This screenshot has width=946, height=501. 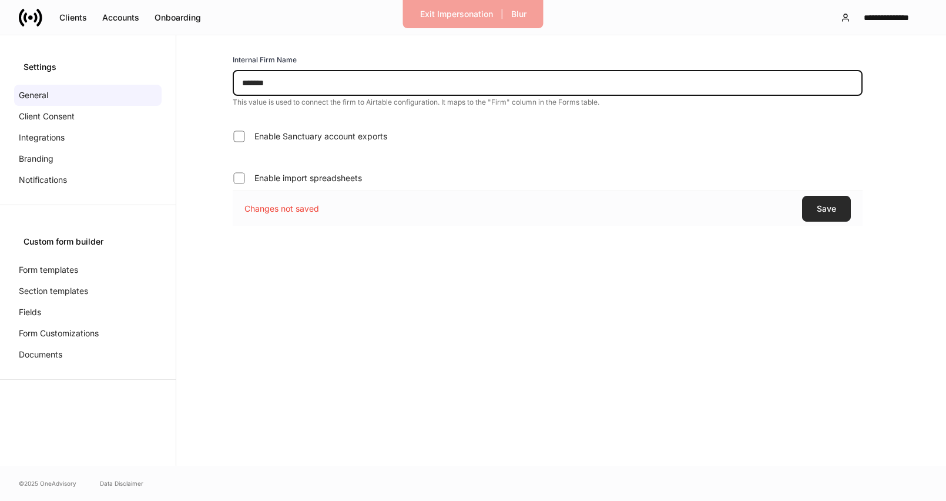 I want to click on a: Fields, so click(x=88, y=312).